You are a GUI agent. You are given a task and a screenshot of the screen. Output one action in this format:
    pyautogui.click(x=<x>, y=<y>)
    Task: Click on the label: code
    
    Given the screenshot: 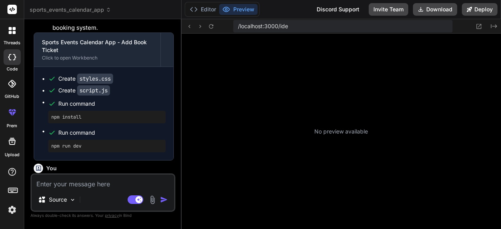 What is the action you would take?
    pyautogui.click(x=12, y=69)
    